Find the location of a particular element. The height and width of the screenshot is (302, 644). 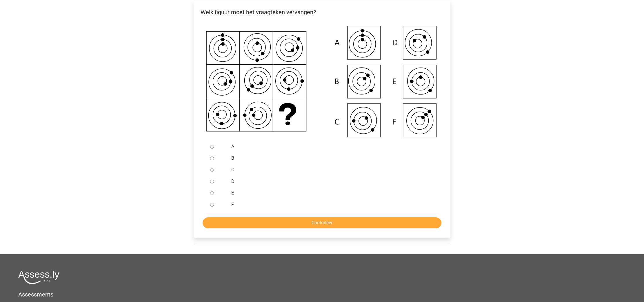

h5: Assessments is located at coordinates (322, 295).